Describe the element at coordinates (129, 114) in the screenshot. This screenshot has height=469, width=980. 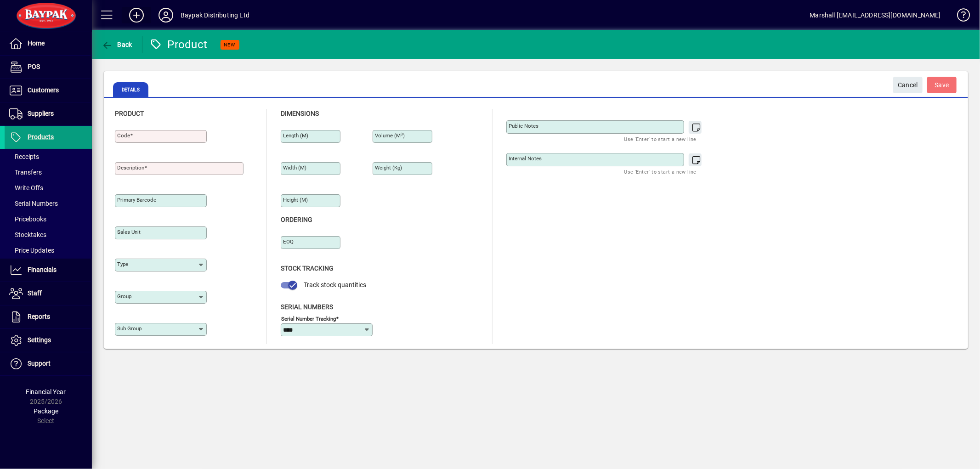
I see `span: Product` at that location.